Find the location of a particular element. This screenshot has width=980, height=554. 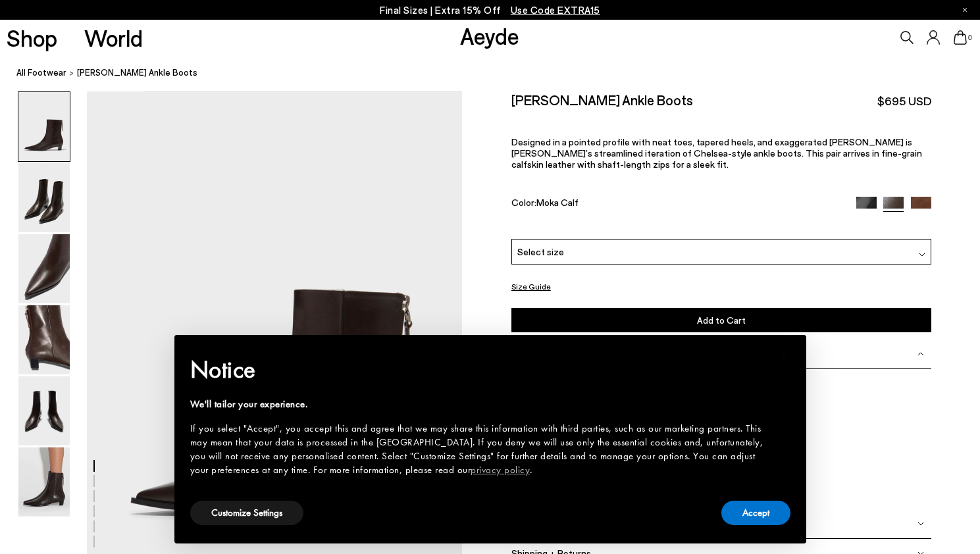

img: Harriet Pointed Ankle Boots - Image 6 is located at coordinates (44, 482).